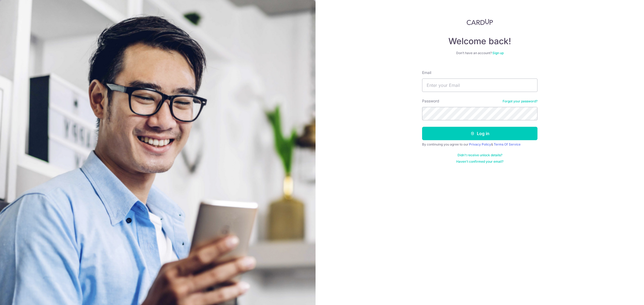  Describe the element at coordinates (480, 42) in the screenshot. I see `h4: Welcome back!` at that location.